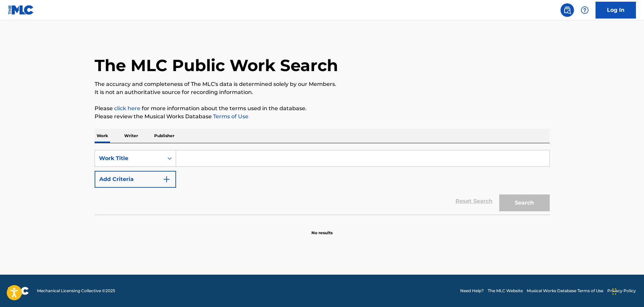 The width and height of the screenshot is (644, 307). I want to click on a: Public Search, so click(567, 10).